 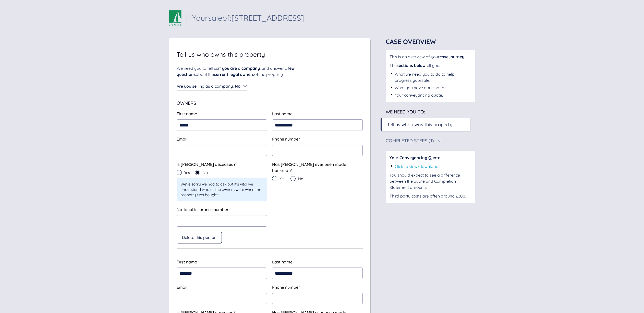 What do you see at coordinates (222, 189) in the screenshot?
I see `span: We're sorry we had to ask but it's vital we understand who all the owners were when the property ...` at bounding box center [222, 189].